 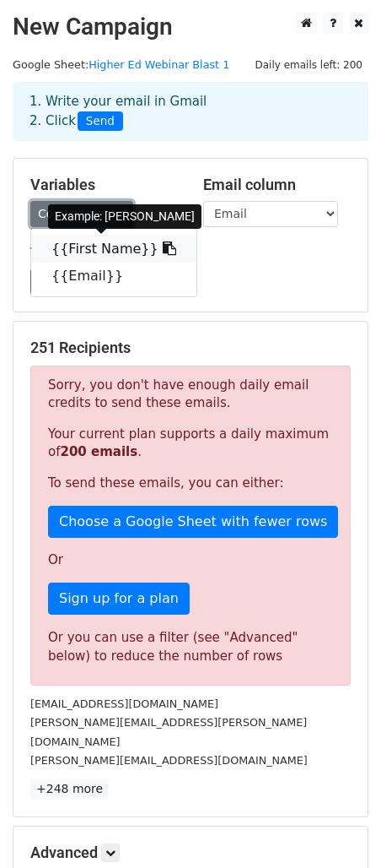 What do you see at coordinates (159, 64) in the screenshot?
I see `a: Higher Ed Webinar Blast 1` at bounding box center [159, 64].